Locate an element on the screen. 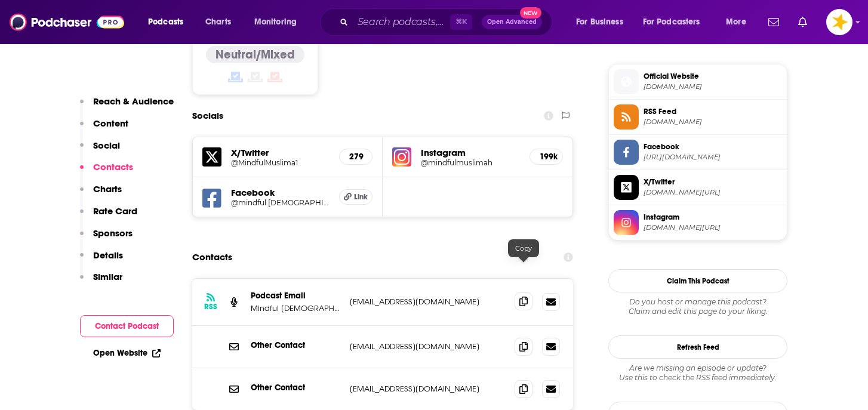 The image size is (868, 410). a: Podchaser - Follow, Share and Rate Podcasts is located at coordinates (67, 22).